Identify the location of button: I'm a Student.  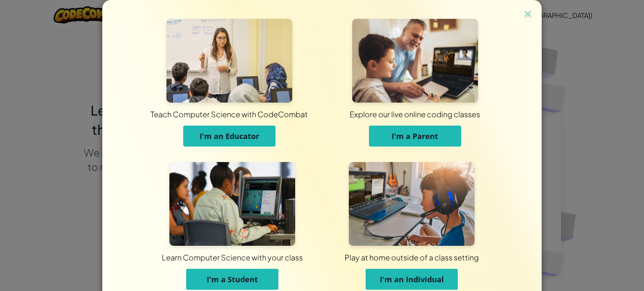
(232, 279).